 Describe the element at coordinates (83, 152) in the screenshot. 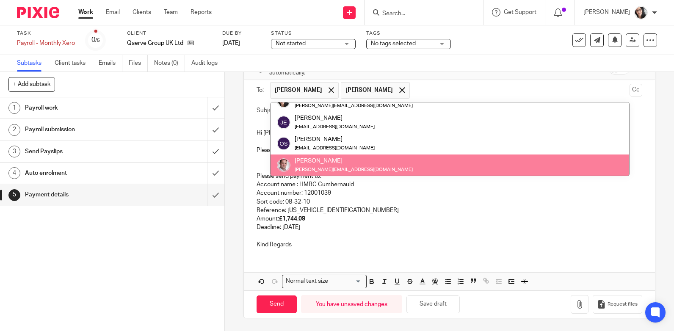

I see `h1: Send Payslips` at that location.